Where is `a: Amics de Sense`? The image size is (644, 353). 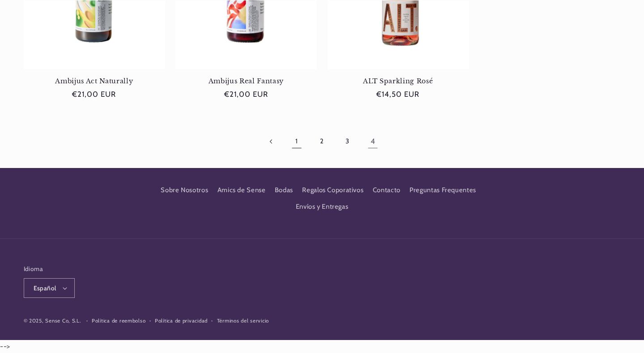
a: Amics de Sense is located at coordinates (242, 191).